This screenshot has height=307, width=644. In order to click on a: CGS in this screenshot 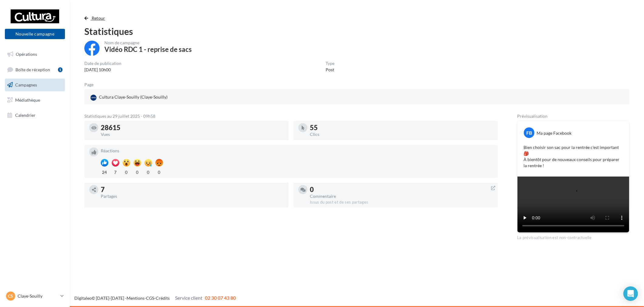, I will do `click(150, 298)`.